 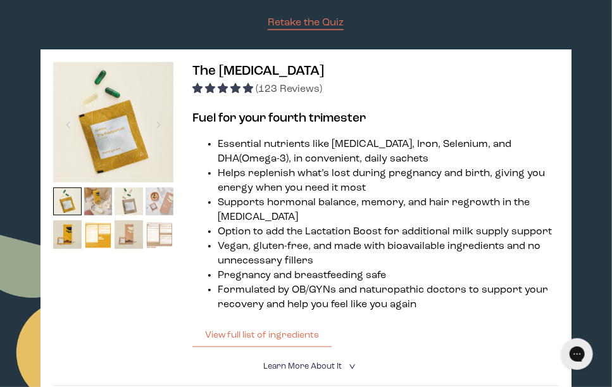 I want to click on li: Option to add the Lactation Boost for additional milk supply support, so click(x=388, y=232).